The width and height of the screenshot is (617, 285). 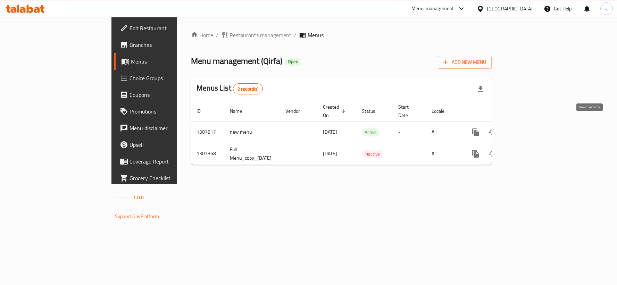 What do you see at coordinates (169, 28) in the screenshot?
I see `span: Edit Restaurant` at bounding box center [169, 28].